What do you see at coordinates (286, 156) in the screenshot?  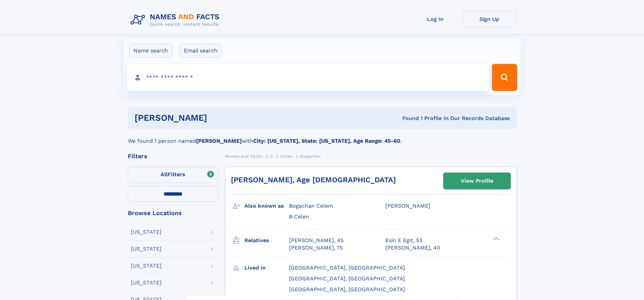 I see `a: Celen` at bounding box center [286, 156].